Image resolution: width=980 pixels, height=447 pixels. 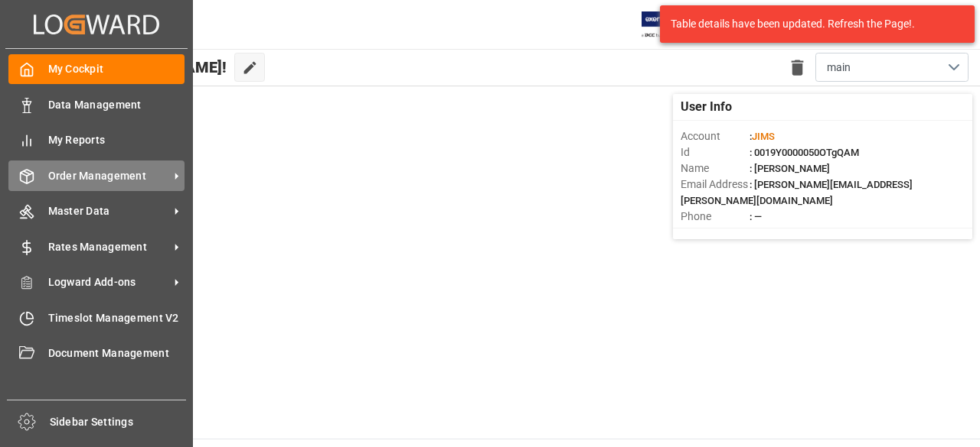 I want to click on span: User Info, so click(x=706, y=107).